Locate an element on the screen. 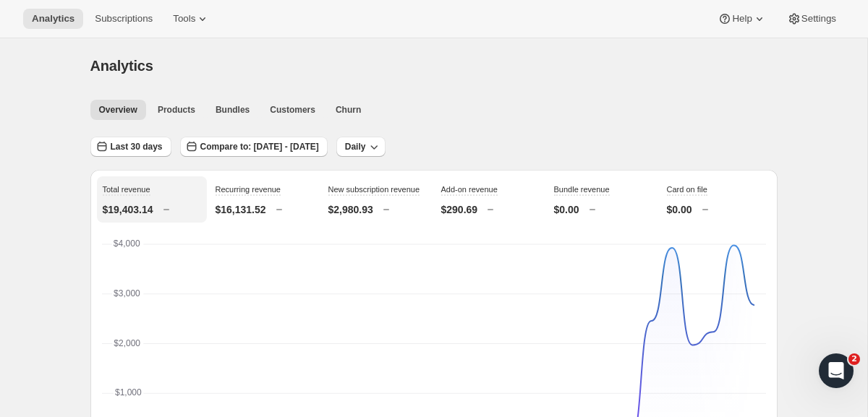 The image size is (868, 417). p: $290.69 is located at coordinates (459, 209).